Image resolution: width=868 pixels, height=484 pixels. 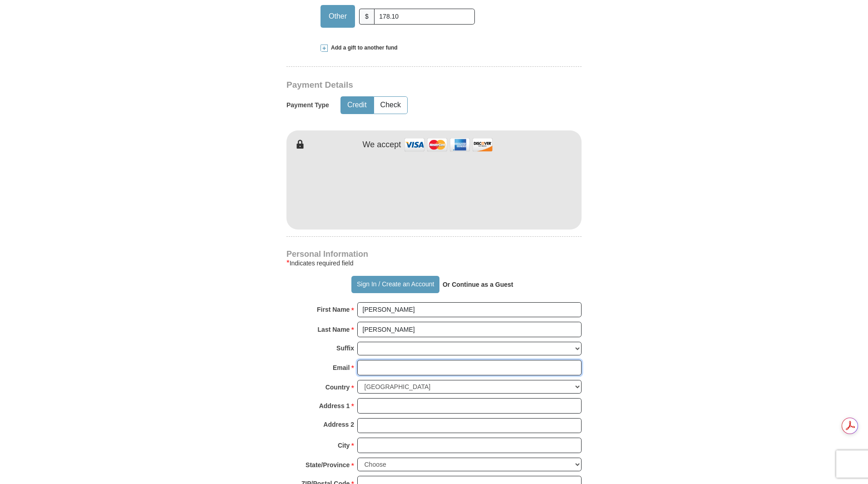 What do you see at coordinates (434, 263) in the screenshot?
I see `div: Indicates required field` at bounding box center [434, 263].